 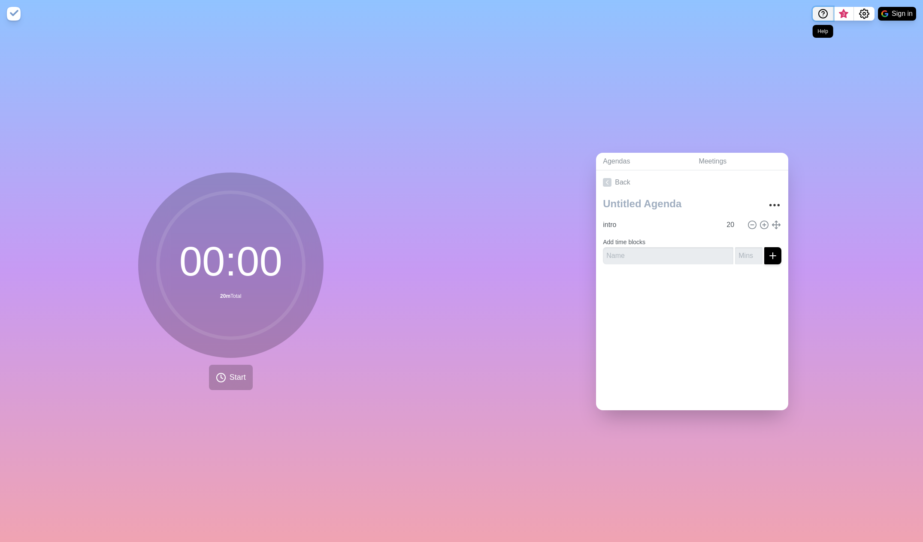 I want to click on span: 3, so click(x=844, y=14).